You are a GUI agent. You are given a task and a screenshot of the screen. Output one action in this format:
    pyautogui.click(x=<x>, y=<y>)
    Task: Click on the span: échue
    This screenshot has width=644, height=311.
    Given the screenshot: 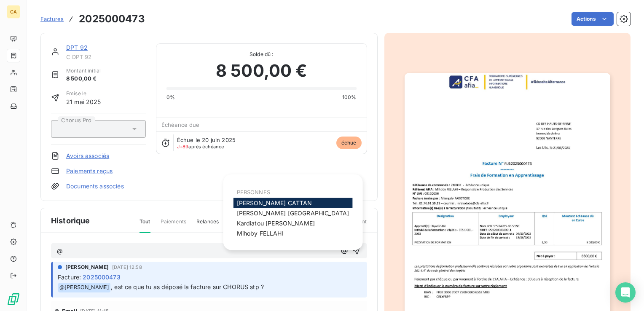 What is the action you would take?
    pyautogui.click(x=349, y=143)
    